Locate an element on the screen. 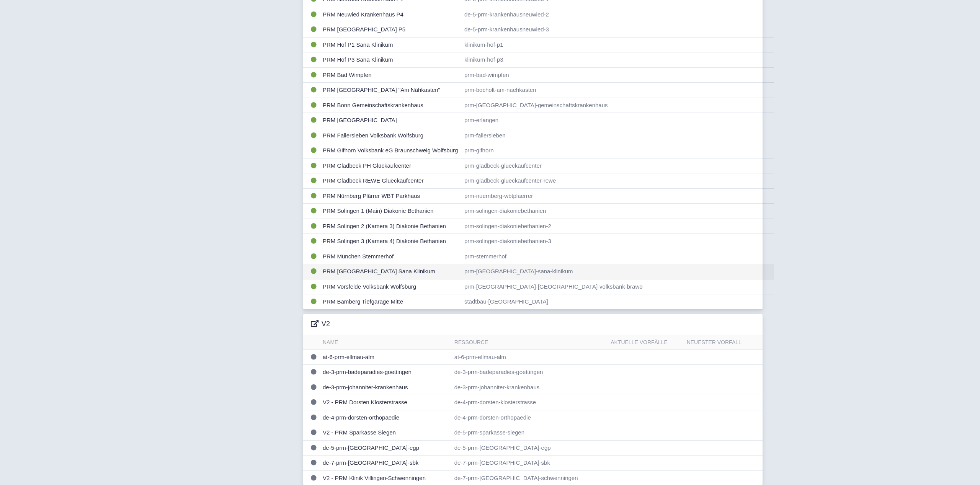 The image size is (980, 485). th: Aktuelle Vorfälle is located at coordinates (645, 342).